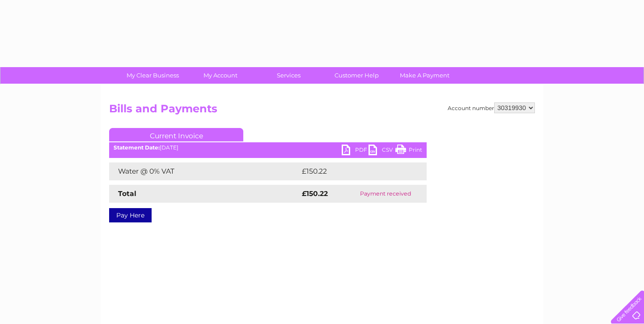  Describe the element at coordinates (177, 135) in the screenshot. I see `a: Current Invoice` at that location.